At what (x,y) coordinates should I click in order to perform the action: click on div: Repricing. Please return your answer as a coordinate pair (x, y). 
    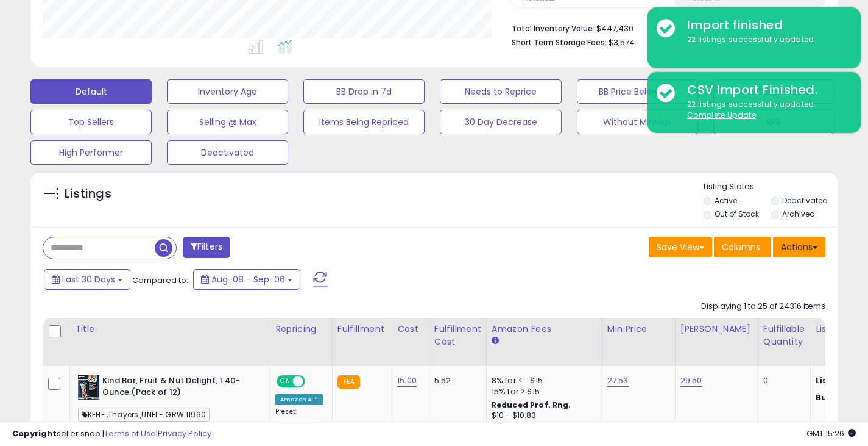
    Looking at the image, I should click on (301, 329).